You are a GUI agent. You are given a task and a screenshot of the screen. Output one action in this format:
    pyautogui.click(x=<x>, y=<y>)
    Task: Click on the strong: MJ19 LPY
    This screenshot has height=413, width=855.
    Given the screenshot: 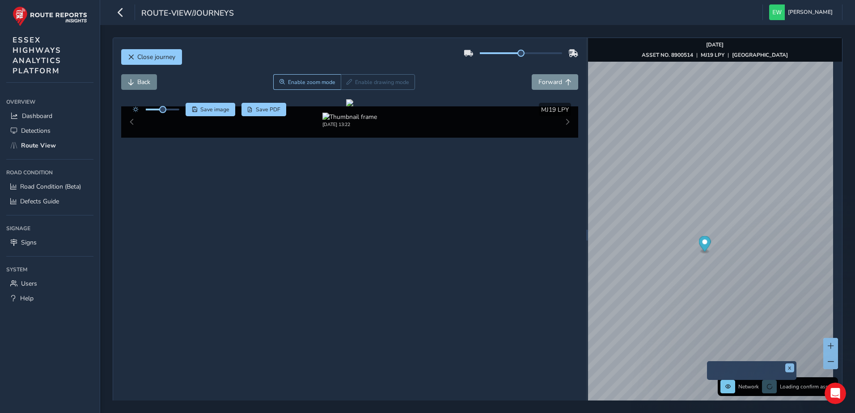 What is the action you would take?
    pyautogui.click(x=712, y=55)
    